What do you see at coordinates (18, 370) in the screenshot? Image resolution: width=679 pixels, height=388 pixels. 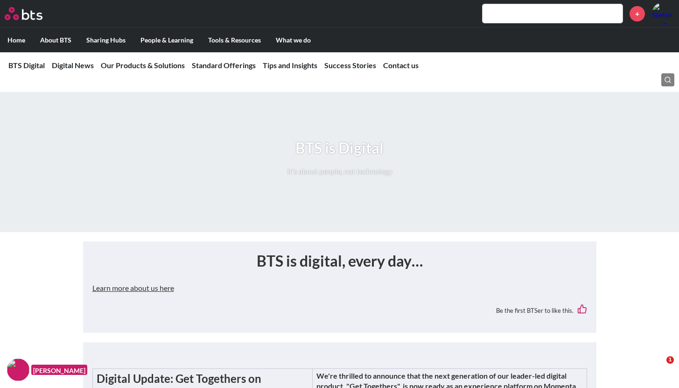 I see `img: F` at bounding box center [18, 370].